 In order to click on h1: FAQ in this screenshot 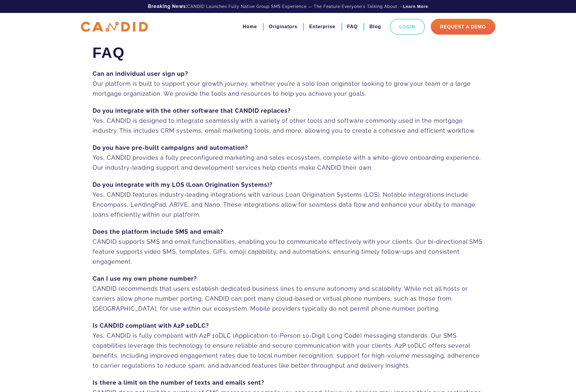, I will do `click(288, 53)`.